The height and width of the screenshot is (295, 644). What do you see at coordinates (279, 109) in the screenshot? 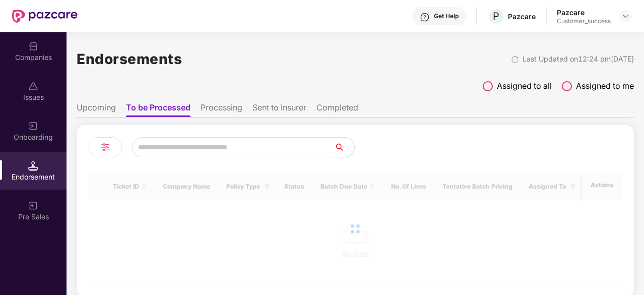
I see `li: Sent to Insurer` at bounding box center [279, 109].